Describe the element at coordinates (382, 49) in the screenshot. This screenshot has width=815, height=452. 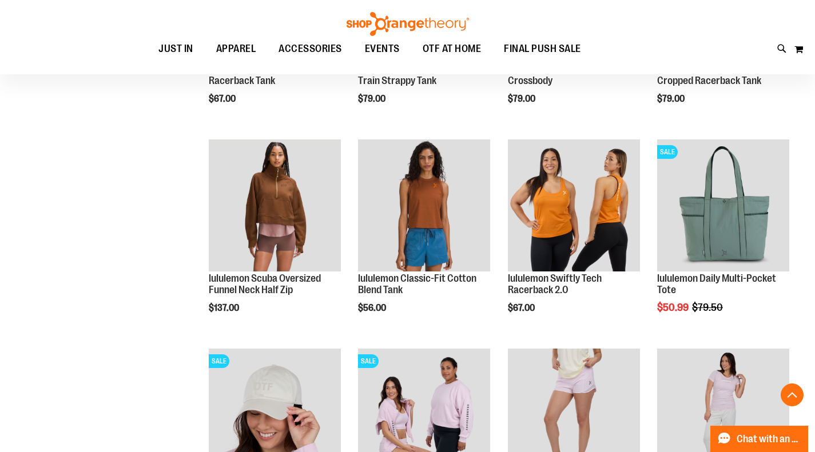
I see `a: EVENTS` at that location.